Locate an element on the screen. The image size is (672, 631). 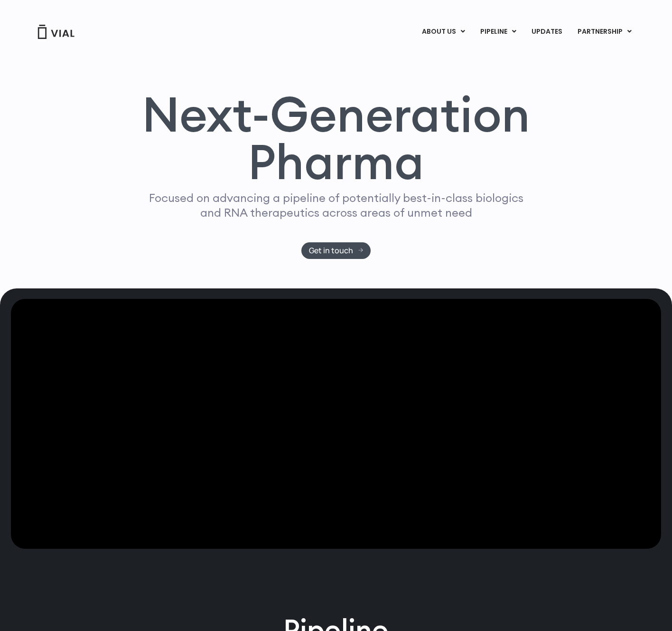
h1: Next-Generation Pharma is located at coordinates (336, 138).